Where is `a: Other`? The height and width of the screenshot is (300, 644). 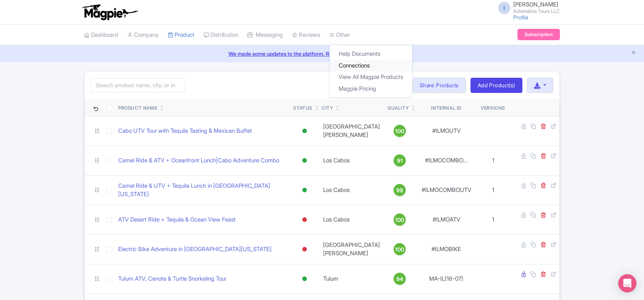 a: Other is located at coordinates (339, 35).